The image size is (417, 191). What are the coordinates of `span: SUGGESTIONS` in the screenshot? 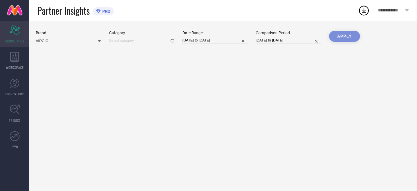 It's located at (15, 94).